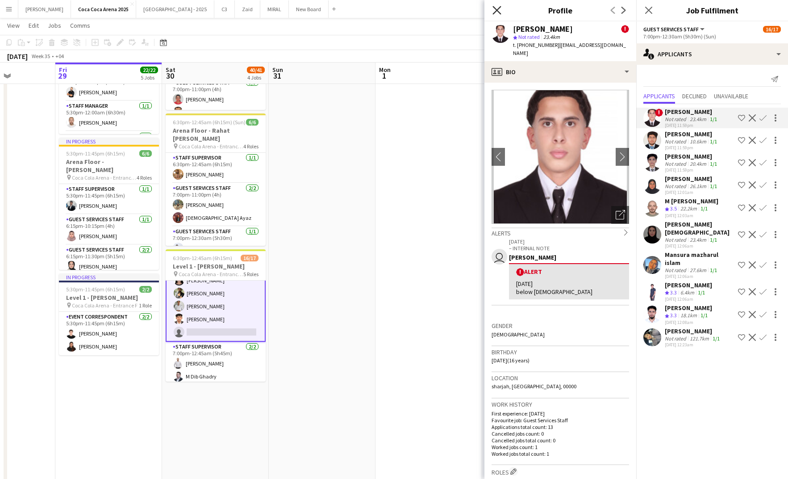 This screenshot has height=479, width=788. I want to click on span: 3.3, so click(674, 315).